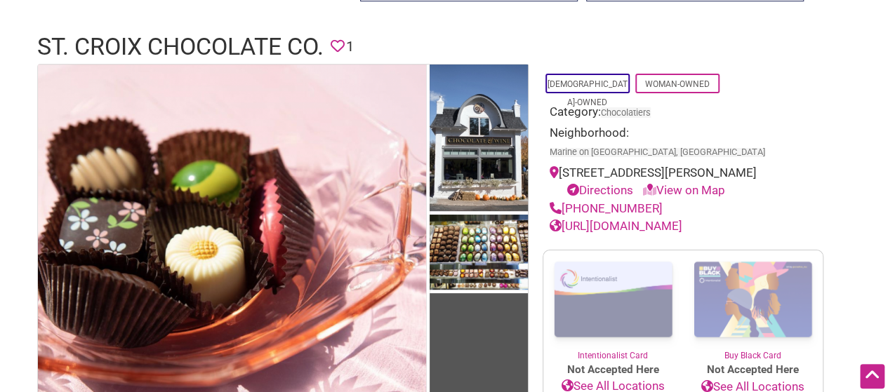  Describe the element at coordinates (752, 307) in the screenshot. I see `a: Buy Black Card` at that location.